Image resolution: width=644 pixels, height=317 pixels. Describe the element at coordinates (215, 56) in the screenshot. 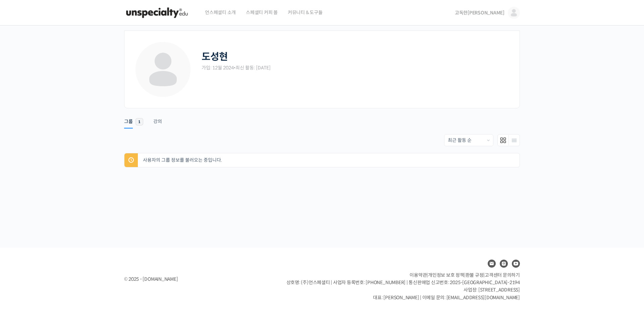

I see `h2: 도성현` at that location.